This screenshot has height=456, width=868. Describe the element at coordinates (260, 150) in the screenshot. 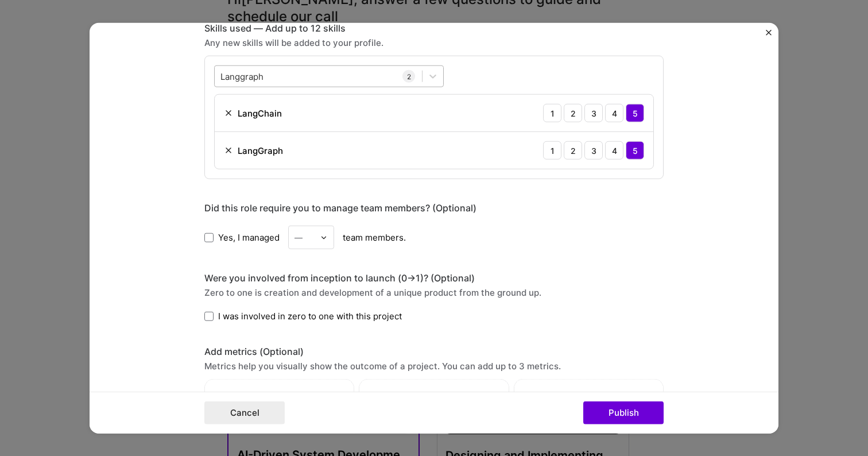

I see `div: LangGraph` at that location.